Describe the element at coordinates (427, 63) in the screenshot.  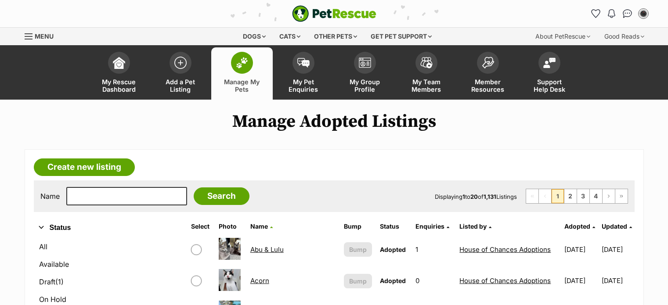
I see `img: team-members-icon-5396bd8760b3fe7c0b43da4ab00e1e3bb1a5d9ba89233759b79545d2d3fc5d0d.svg` at that location.